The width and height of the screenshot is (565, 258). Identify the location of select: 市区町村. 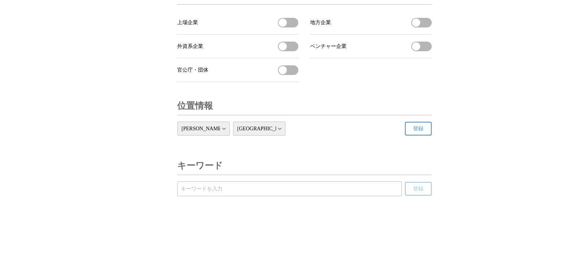
(259, 129).